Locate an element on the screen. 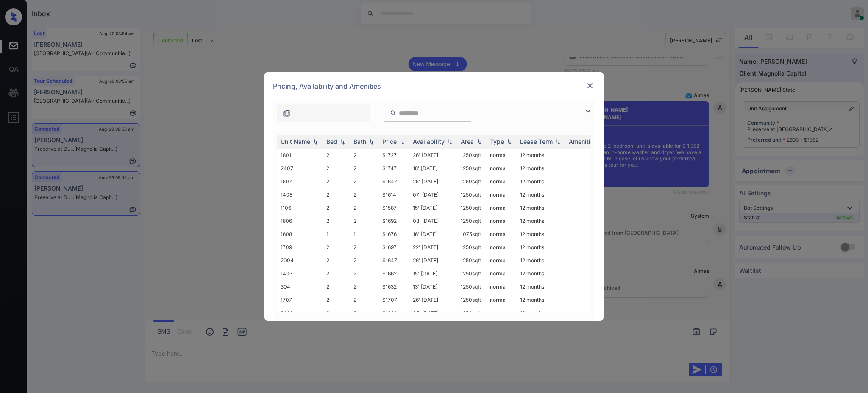 The width and height of the screenshot is (868, 393). img: icon-zuma is located at coordinates (393, 113).